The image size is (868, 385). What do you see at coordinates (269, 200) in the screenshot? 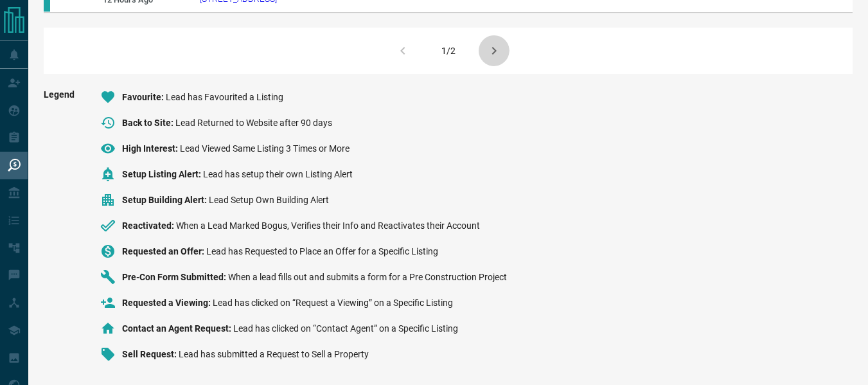
I see `span: Lead Setup Own Building Alert` at bounding box center [269, 200].